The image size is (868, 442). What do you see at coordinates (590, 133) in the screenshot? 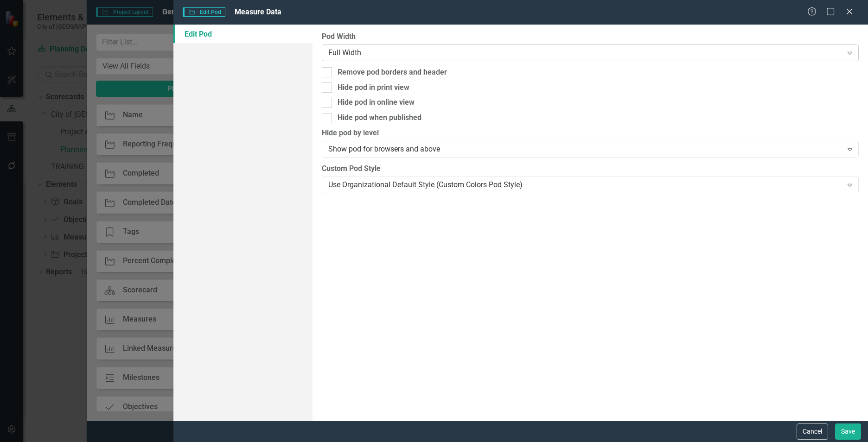
I see `label: Hide pod by level` at bounding box center [590, 133].